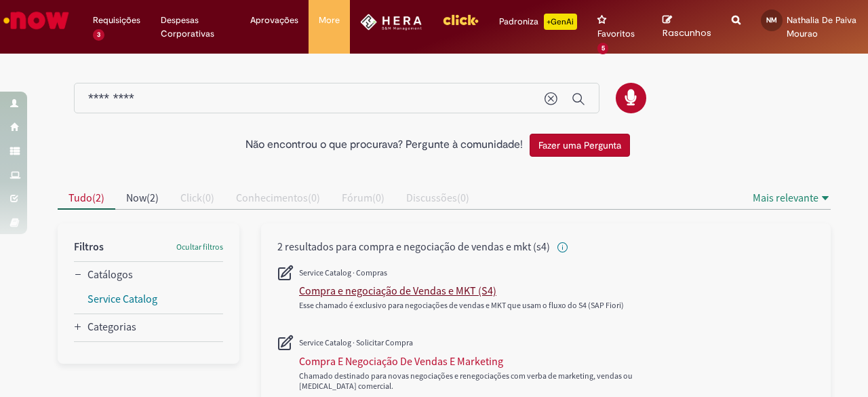 The image size is (868, 397). I want to click on img: HeraLogo.png, so click(390, 21).